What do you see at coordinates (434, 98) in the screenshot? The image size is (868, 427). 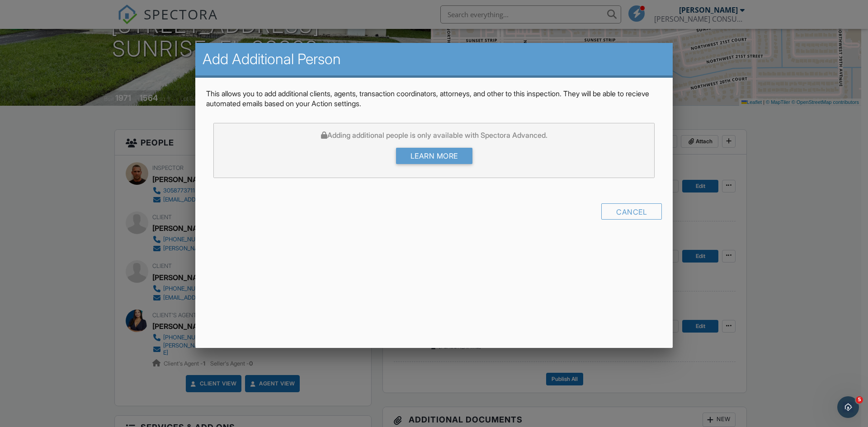 I see `p: This allows you to add additional clients, agents, transaction coordinators, attorneys, and other...` at bounding box center [434, 98].